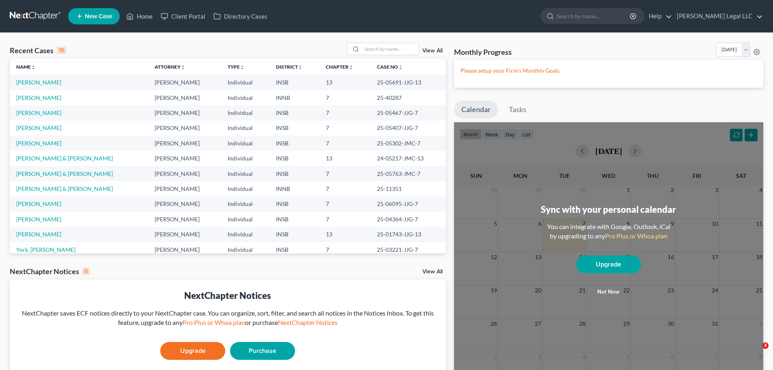 The image size is (773, 370). I want to click on button: Not now, so click(608, 292).